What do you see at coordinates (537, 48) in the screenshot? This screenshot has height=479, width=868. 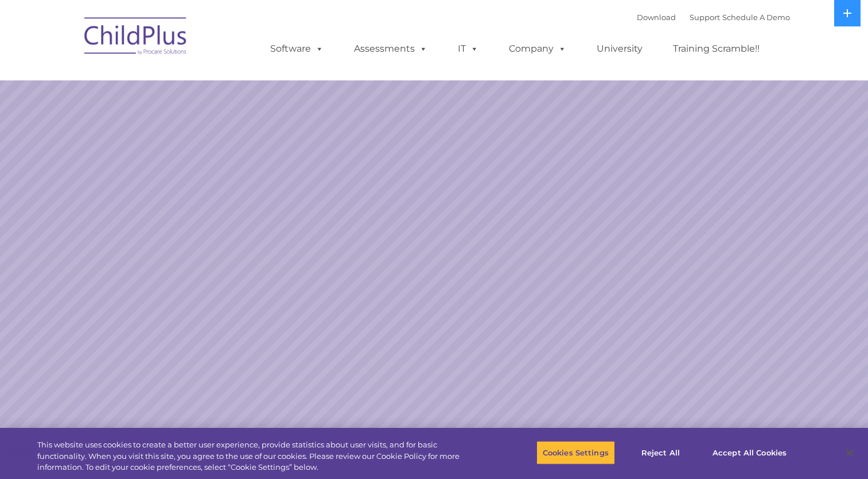 I see `a: Company` at bounding box center [537, 48].